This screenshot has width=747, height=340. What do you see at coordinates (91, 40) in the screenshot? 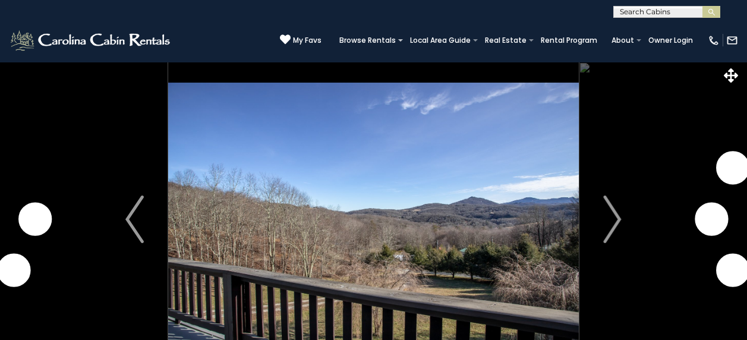
I see `img: White-1-2.png` at bounding box center [91, 40].